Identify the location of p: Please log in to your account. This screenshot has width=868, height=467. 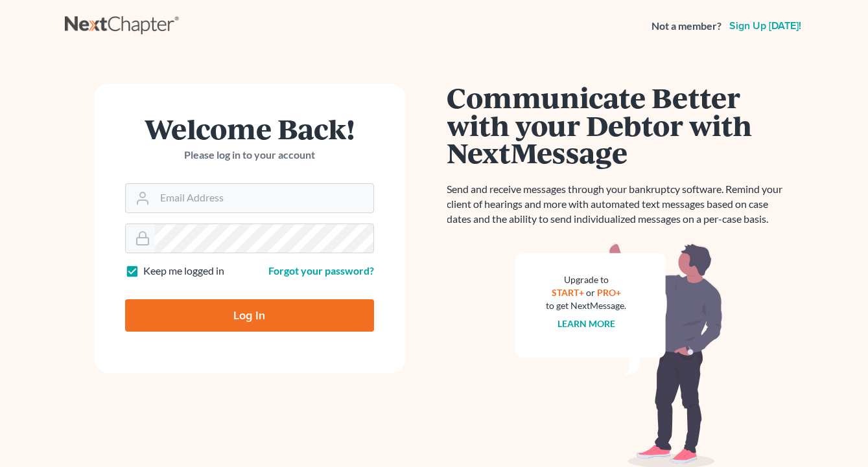
(250, 155).